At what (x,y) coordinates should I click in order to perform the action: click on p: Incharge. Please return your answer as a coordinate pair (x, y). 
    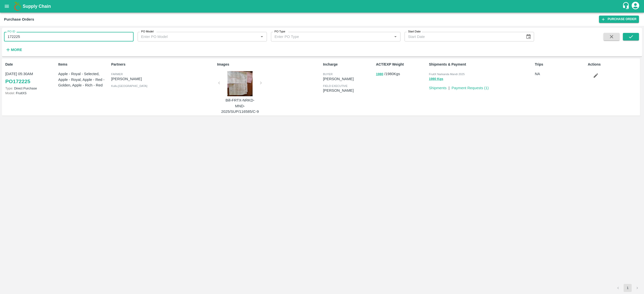
    Looking at the image, I should click on (348, 64).